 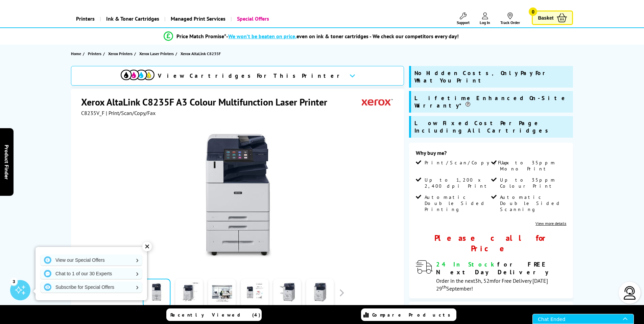 What do you see at coordinates (463, 22) in the screenshot?
I see `span: Support` at bounding box center [463, 22].